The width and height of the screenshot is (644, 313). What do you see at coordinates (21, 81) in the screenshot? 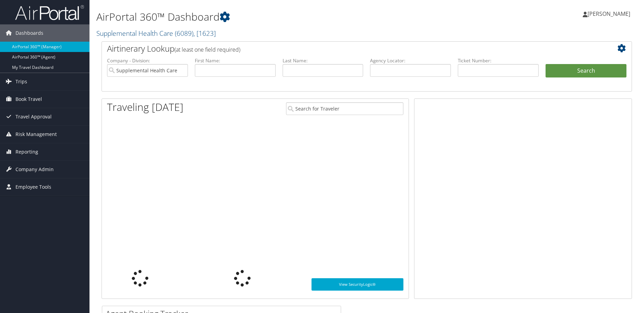
I see `span: Trips` at bounding box center [21, 81].